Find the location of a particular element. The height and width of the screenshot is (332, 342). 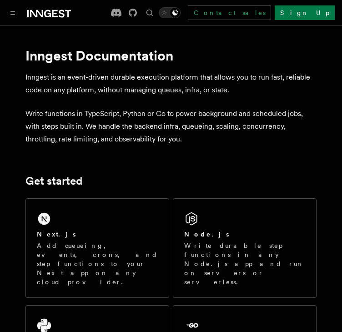

p: Write functions in TypeScript, Python or Go to power background and scheduled jobs, with steps bu... is located at coordinates (171, 126).